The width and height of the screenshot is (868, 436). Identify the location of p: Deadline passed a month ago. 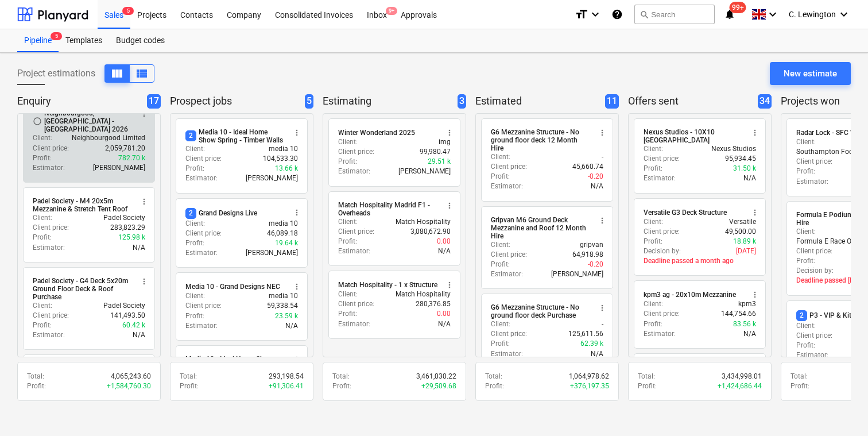
(700, 261).